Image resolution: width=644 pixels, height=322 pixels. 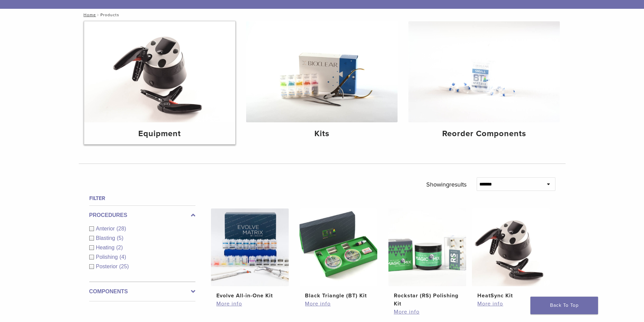 I want to click on a: Kits, so click(x=322, y=83).